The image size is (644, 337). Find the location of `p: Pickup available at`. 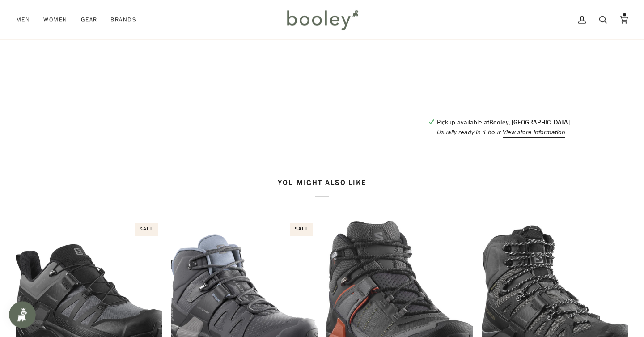

p: Pickup available at is located at coordinates (503, 123).